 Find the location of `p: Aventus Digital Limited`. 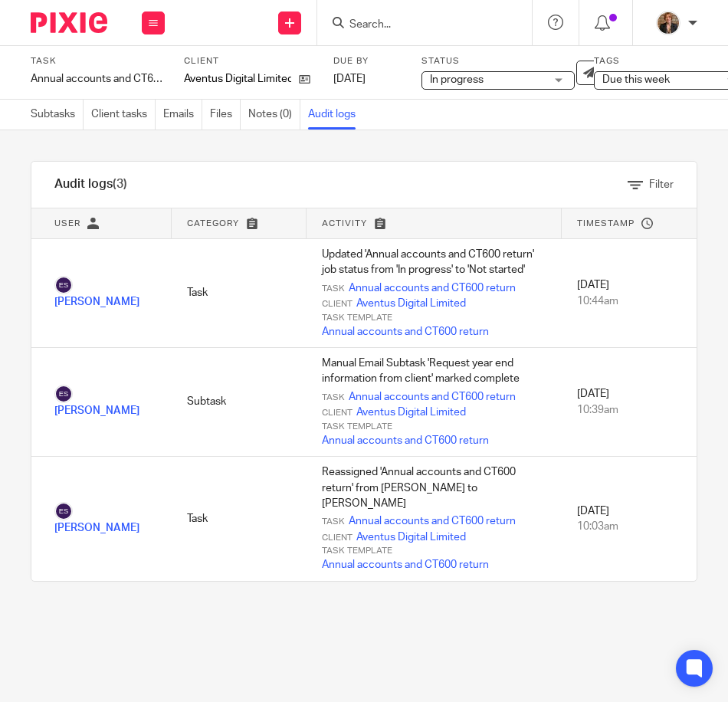

p: Aventus Digital Limited is located at coordinates (238, 79).